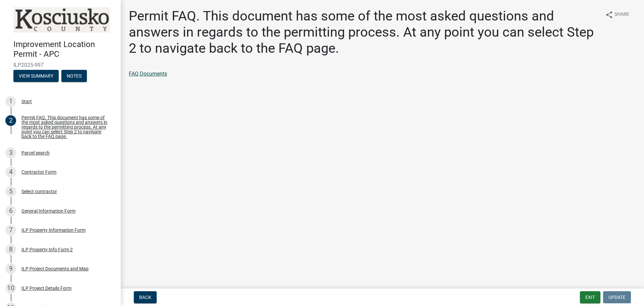 The height and width of the screenshot is (306, 644). Describe the element at coordinates (10, 249) in the screenshot. I see `div: 8` at that location.